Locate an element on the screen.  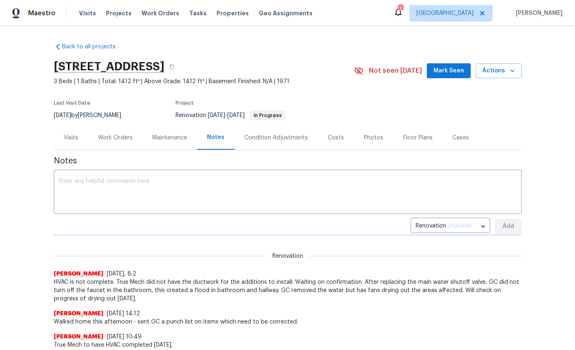
span: Maestro is located at coordinates (42, 13).